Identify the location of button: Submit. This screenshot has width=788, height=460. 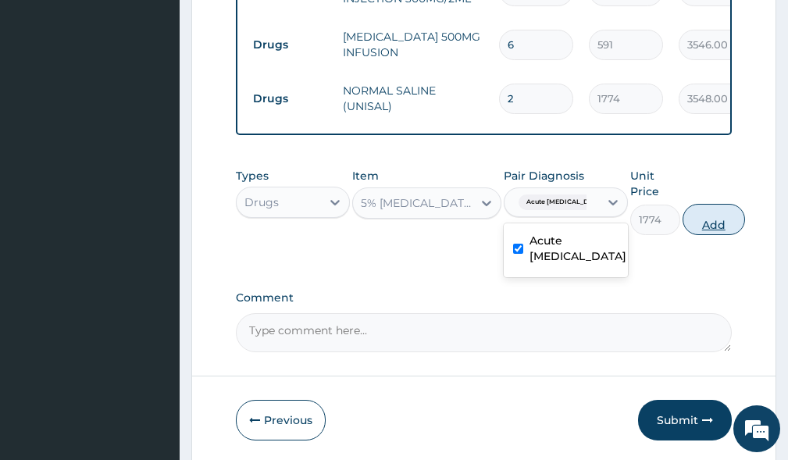
(685, 420).